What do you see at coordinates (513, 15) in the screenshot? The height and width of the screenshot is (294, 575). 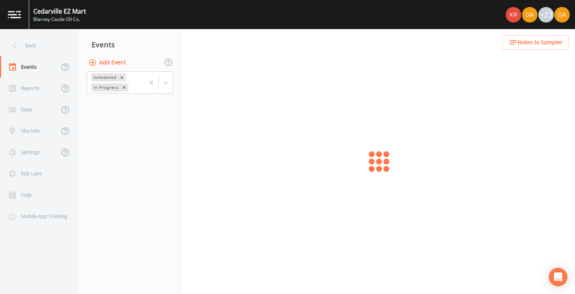 I see `div: Kristine Romanik` at bounding box center [513, 15].